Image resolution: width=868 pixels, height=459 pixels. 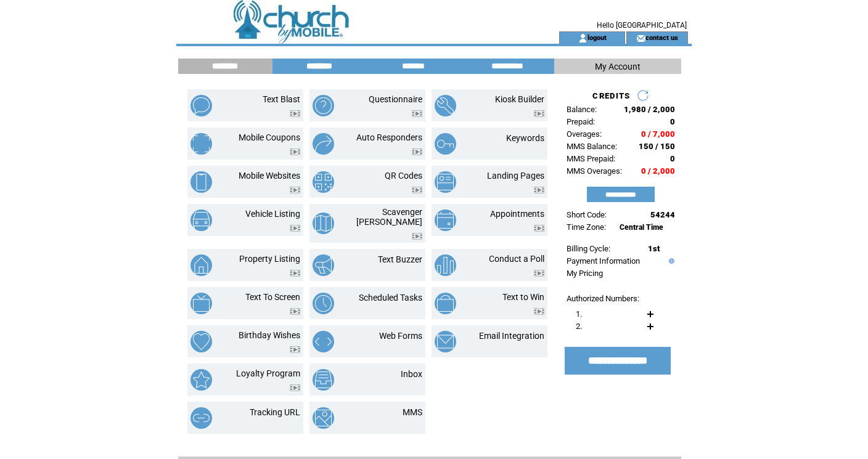 What do you see at coordinates (445, 220) in the screenshot?
I see `img: appointments.png` at bounding box center [445, 220].